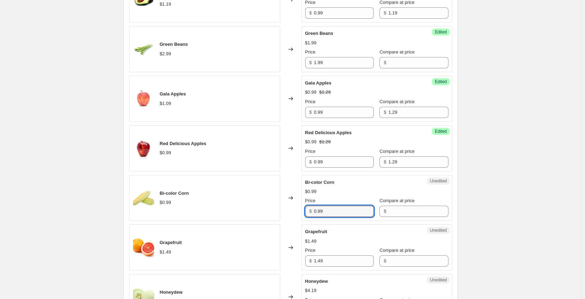 The height and width of the screenshot is (299, 585). I want to click on div: $1.19, so click(166, 4).